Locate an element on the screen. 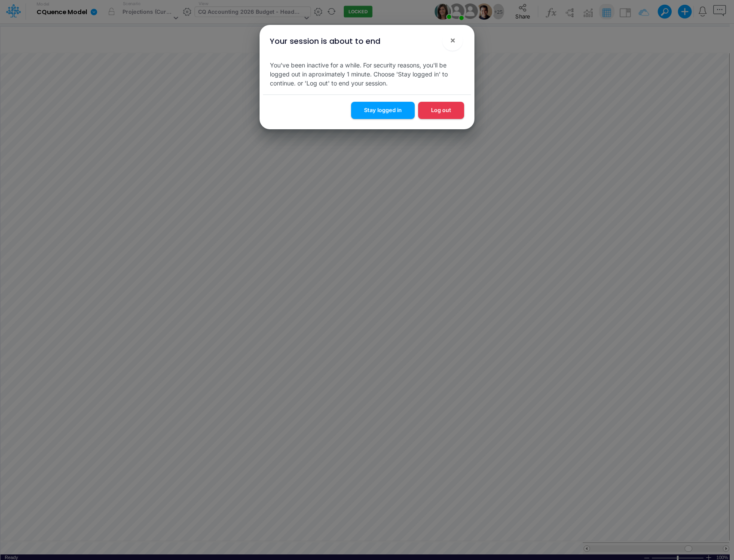 This screenshot has width=734, height=560. button: Log out is located at coordinates (441, 110).